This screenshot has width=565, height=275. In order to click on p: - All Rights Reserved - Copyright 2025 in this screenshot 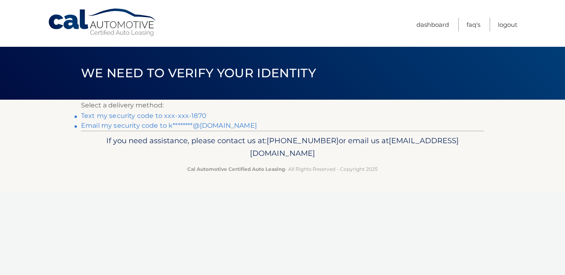, I will do `click(283, 169)`.